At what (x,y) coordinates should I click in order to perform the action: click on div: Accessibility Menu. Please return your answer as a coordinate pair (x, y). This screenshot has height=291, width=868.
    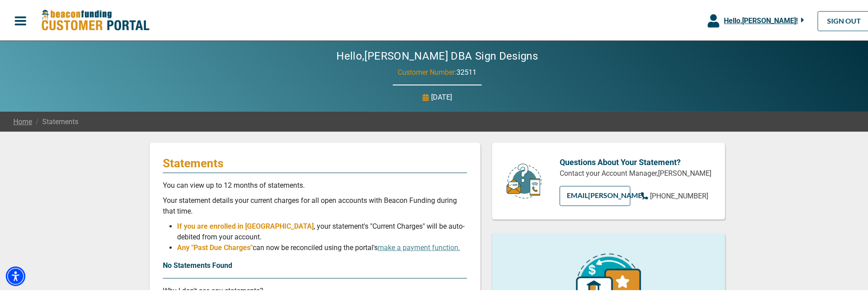
    Looking at the image, I should click on (15, 275).